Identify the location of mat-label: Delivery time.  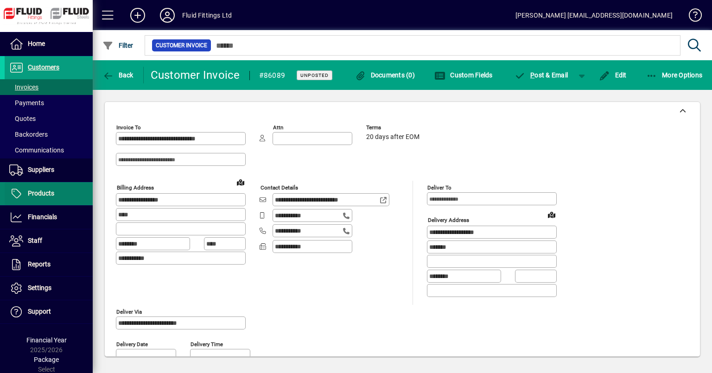
(207, 344).